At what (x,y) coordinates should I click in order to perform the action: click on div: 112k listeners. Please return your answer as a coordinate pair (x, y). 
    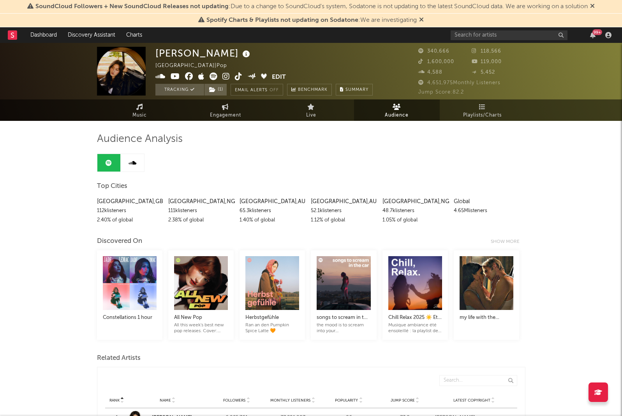
    Looking at the image, I should click on (130, 211).